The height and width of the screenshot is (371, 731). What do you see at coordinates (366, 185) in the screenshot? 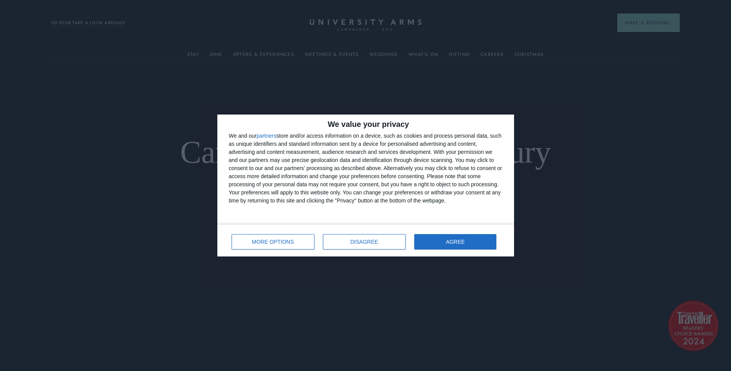
I see `div: qc-cmp2-ui` at bounding box center [366, 185].